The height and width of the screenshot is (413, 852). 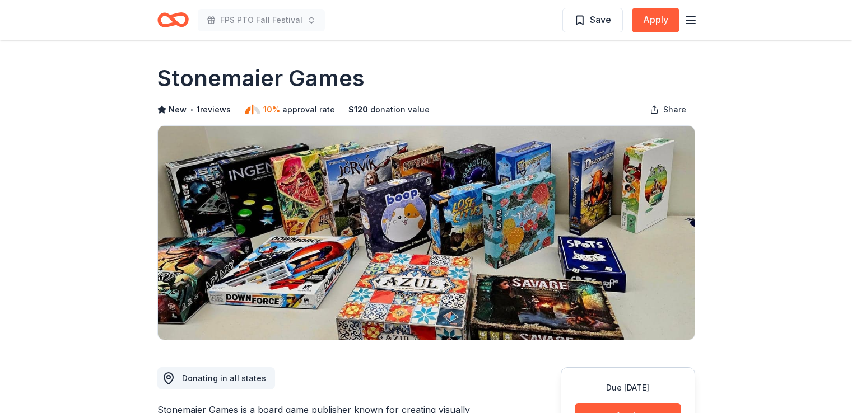 I want to click on span: Donating in all states, so click(x=224, y=378).